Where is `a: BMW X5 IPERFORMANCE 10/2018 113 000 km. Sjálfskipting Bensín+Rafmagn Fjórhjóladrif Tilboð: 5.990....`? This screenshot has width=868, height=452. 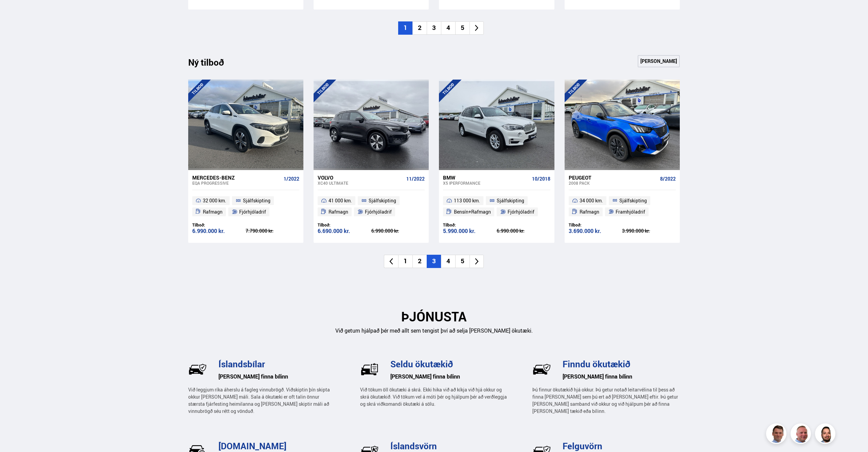
a: BMW X5 IPERFORMANCE 10/2018 113 000 km. Sjálfskipting Bensín+Rafmagn Fjórhjóladrif Tilboð: 5.990.... is located at coordinates (497, 206).